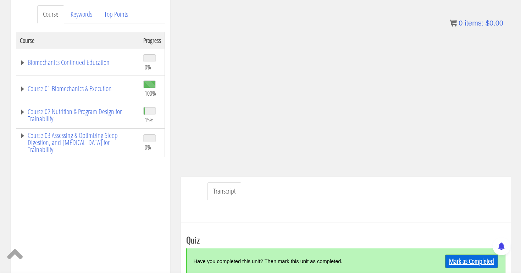 Image resolution: width=521 pixels, height=273 pixels. Describe the element at coordinates (78, 62) in the screenshot. I see `a: Biomechanics Continued Education` at that location.